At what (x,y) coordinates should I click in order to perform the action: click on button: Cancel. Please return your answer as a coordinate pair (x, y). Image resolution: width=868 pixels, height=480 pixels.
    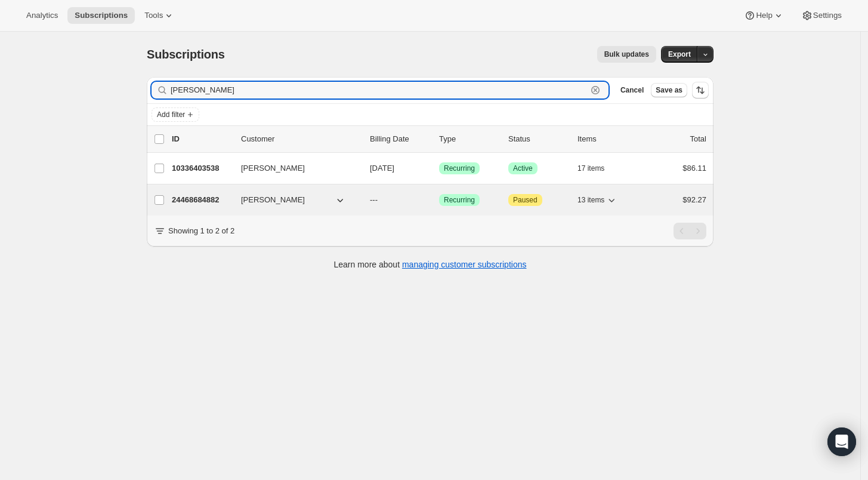
    Looking at the image, I should click on (632, 90).